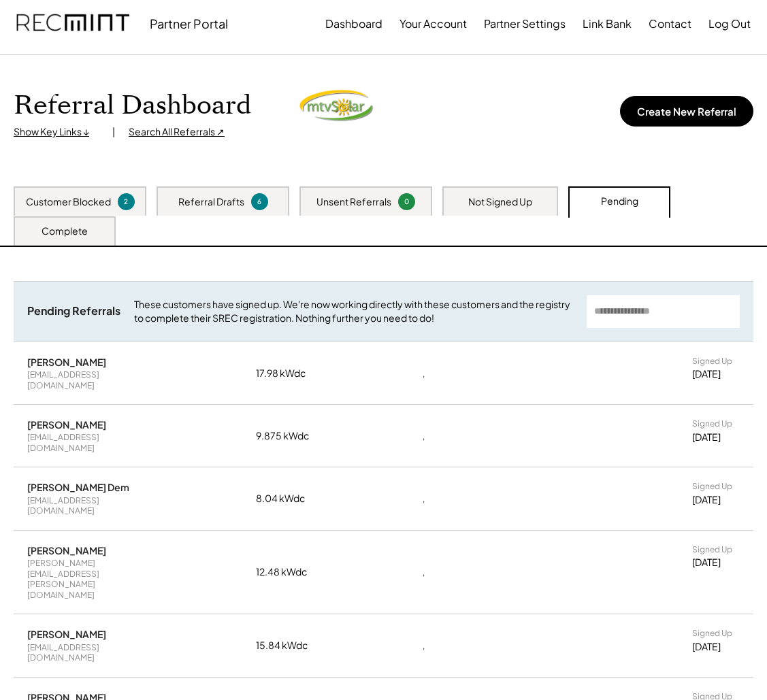 The height and width of the screenshot is (700, 767). What do you see at coordinates (188, 23) in the screenshot?
I see `div: Partner Portal` at bounding box center [188, 23].